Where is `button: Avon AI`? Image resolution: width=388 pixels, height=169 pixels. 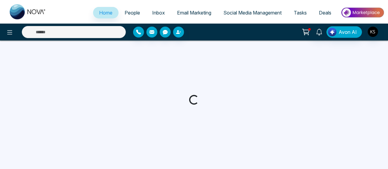 button: Avon AI is located at coordinates (344, 32).